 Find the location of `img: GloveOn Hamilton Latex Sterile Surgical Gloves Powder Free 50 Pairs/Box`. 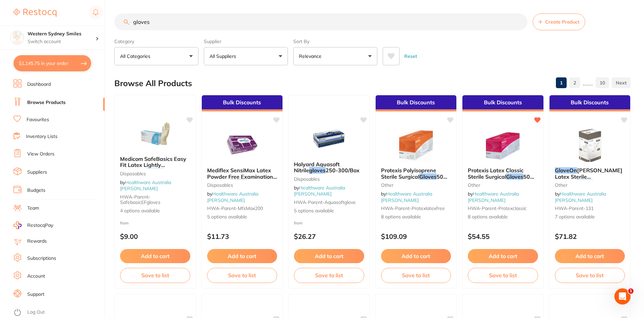

img: GloveOn Hamilton Latex Sterile Surgical Gloves Powder Free 50 Pairs/Box is located at coordinates (590, 145).